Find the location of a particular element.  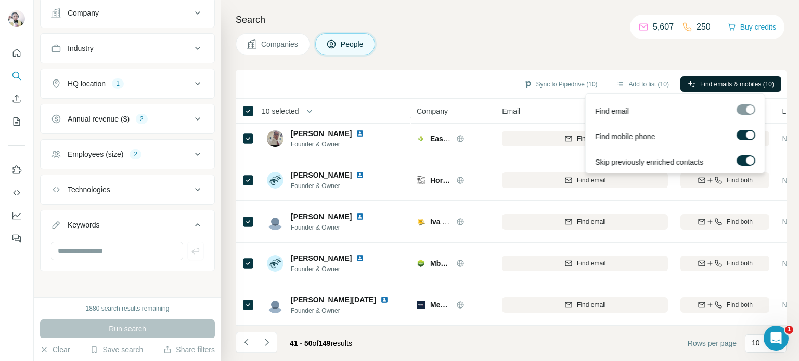

button: Employees (size)2 is located at coordinates (127, 154).